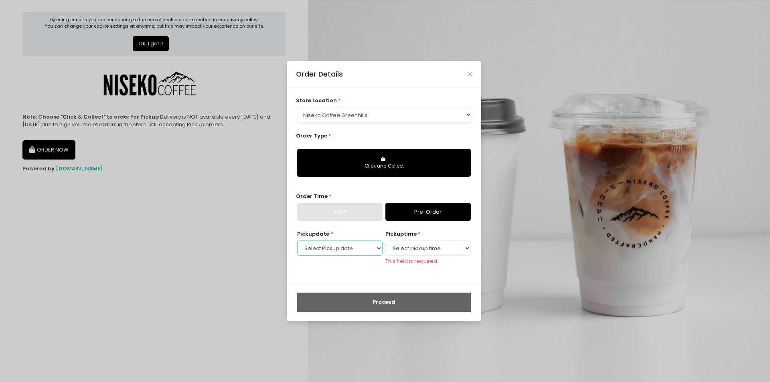 The image size is (770, 382). Describe the element at coordinates (428, 212) in the screenshot. I see `a: Pre-Order` at that location.